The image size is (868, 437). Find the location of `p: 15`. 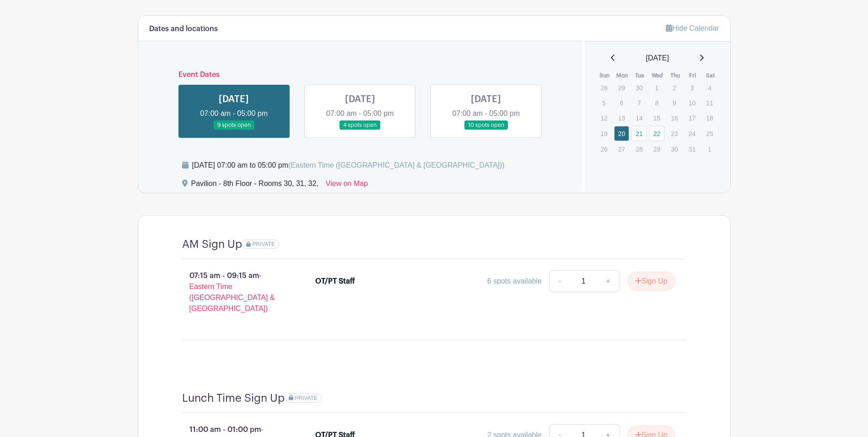

p: 15 is located at coordinates (657, 118).